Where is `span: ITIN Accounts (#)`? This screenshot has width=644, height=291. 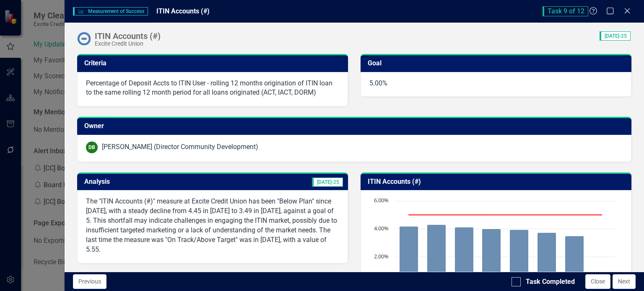
span: ITIN Accounts (#) is located at coordinates (183, 11).